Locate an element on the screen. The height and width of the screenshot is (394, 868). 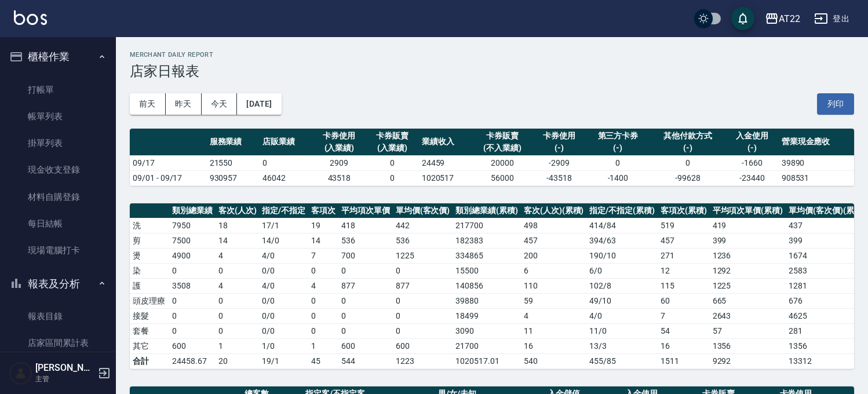
button: 前天 is located at coordinates (147, 104).